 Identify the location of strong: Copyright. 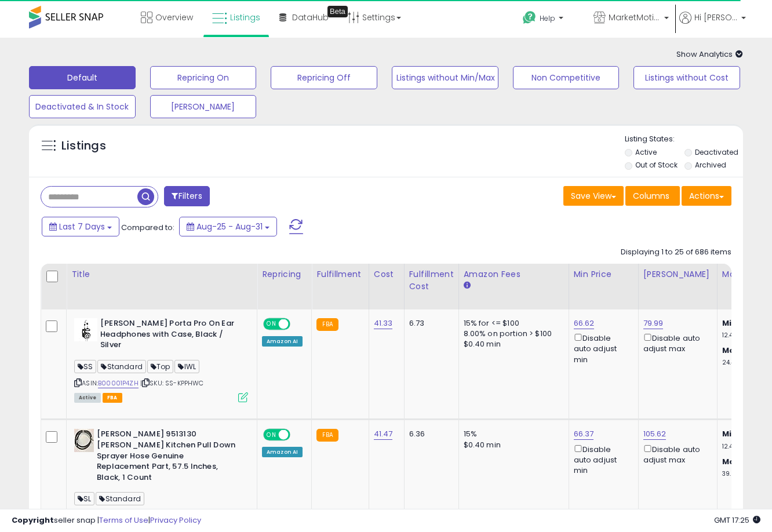
(33, 520).